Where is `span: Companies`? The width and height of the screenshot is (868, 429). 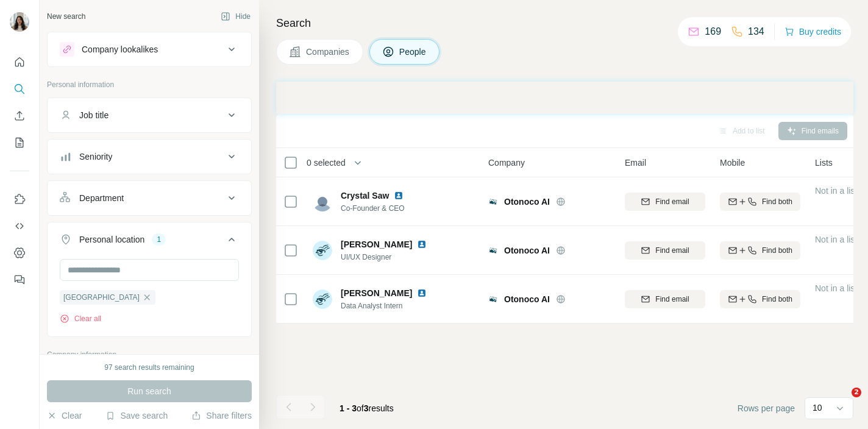 span: Companies is located at coordinates (328, 51).